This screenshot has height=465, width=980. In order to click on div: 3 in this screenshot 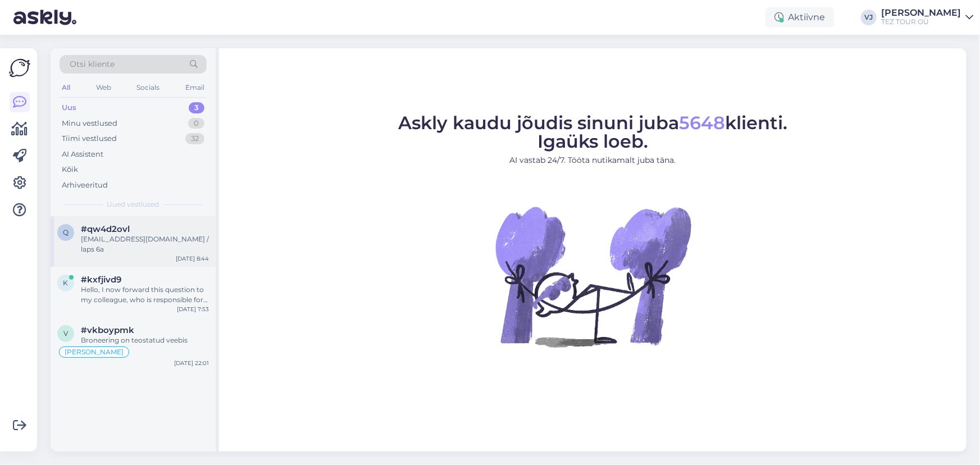, I will do `click(197, 108)`.